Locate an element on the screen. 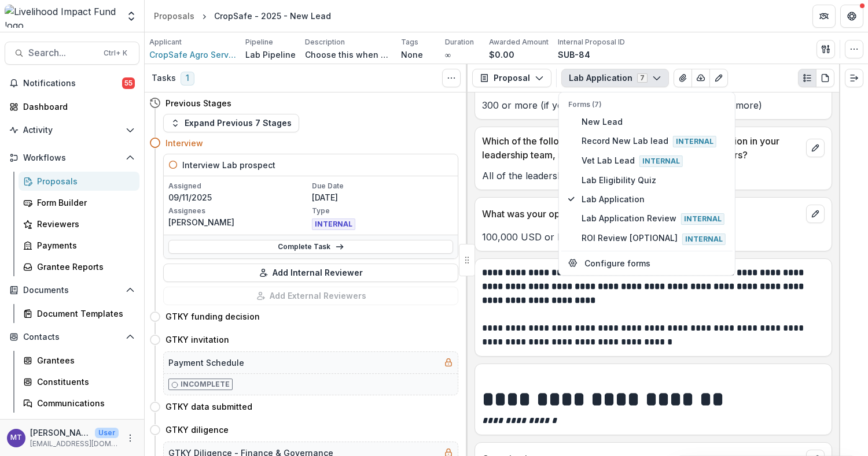  img: Livelihood Impact Fund logo is located at coordinates (61, 16).